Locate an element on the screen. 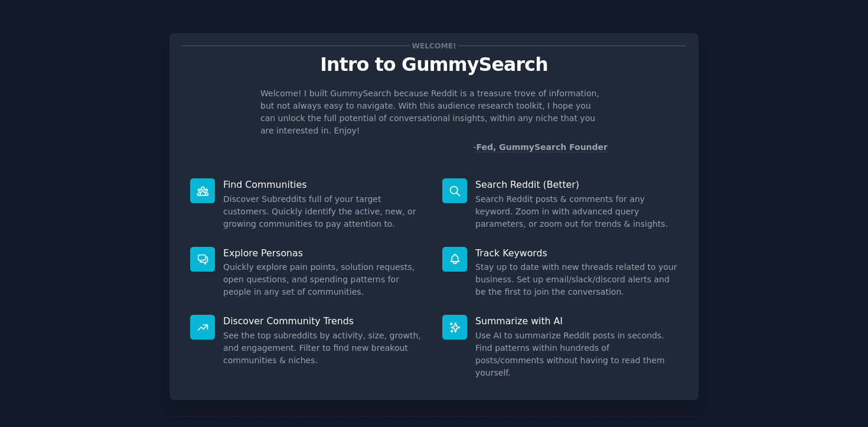 The width and height of the screenshot is (868, 427). p: Find Communities is located at coordinates (325, 184).